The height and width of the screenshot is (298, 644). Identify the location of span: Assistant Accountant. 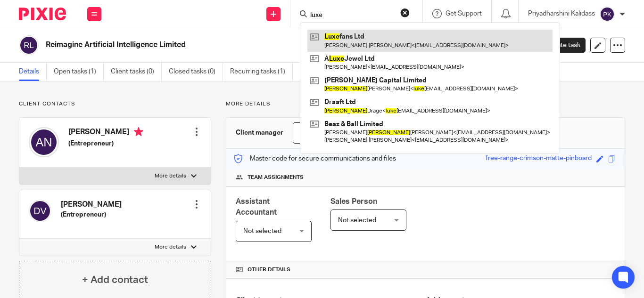
(256, 207).